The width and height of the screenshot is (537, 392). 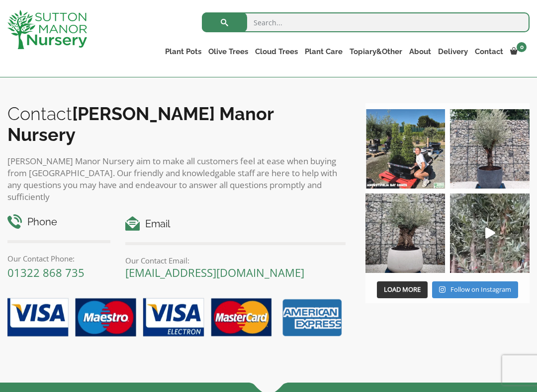 I want to click on img: Our elegant & picturesque Angustifolia Cones are an exquisite addition to your Bay Tree collectio..., so click(x=405, y=149).